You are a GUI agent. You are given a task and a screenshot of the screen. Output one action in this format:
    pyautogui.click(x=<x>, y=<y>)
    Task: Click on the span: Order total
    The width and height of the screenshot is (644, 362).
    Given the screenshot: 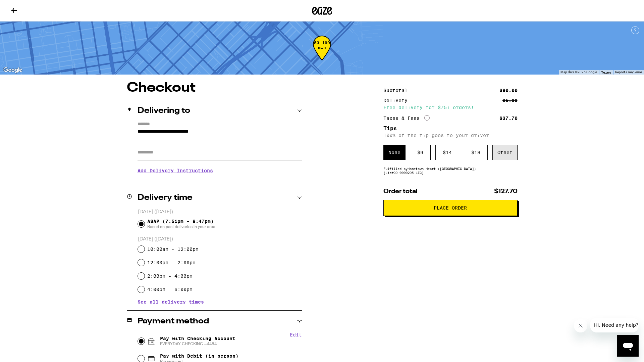 What is the action you would take?
    pyautogui.click(x=400, y=191)
    